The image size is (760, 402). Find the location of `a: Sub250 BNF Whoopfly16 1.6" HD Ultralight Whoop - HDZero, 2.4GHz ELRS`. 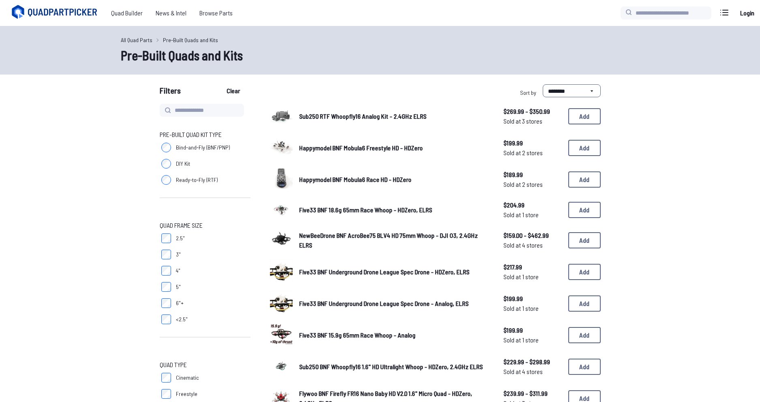

a: Sub250 BNF Whoopfly16 1.6" HD Ultralight Whoop - HDZero, 2.4GHz ELRS is located at coordinates (395, 367).